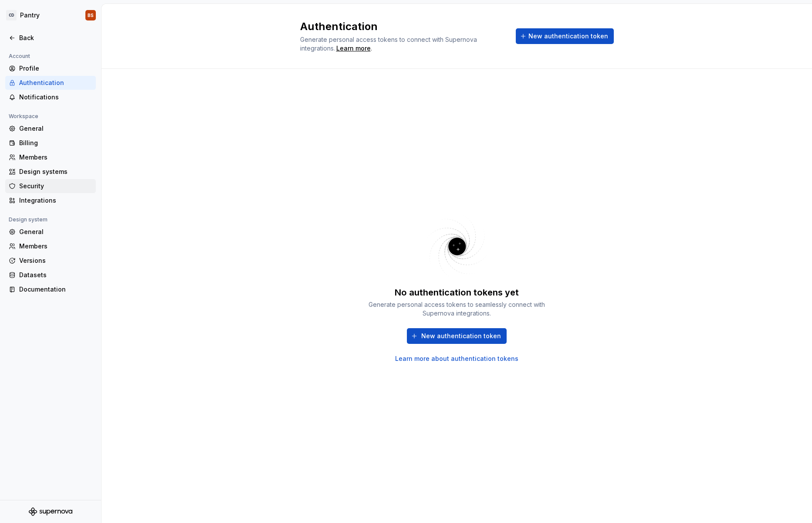 Image resolution: width=812 pixels, height=523 pixels. What do you see at coordinates (456, 292) in the screenshot?
I see `div: No authentication tokens yet` at bounding box center [456, 292].